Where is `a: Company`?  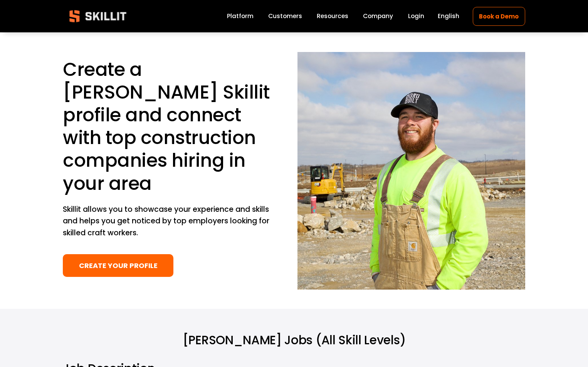
a: Company is located at coordinates (378, 16).